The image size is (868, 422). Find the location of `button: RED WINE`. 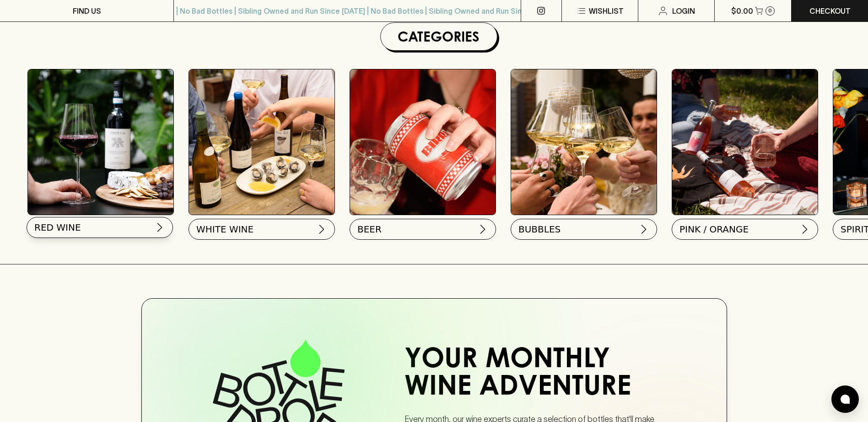

button: RED WINE is located at coordinates (100, 227).